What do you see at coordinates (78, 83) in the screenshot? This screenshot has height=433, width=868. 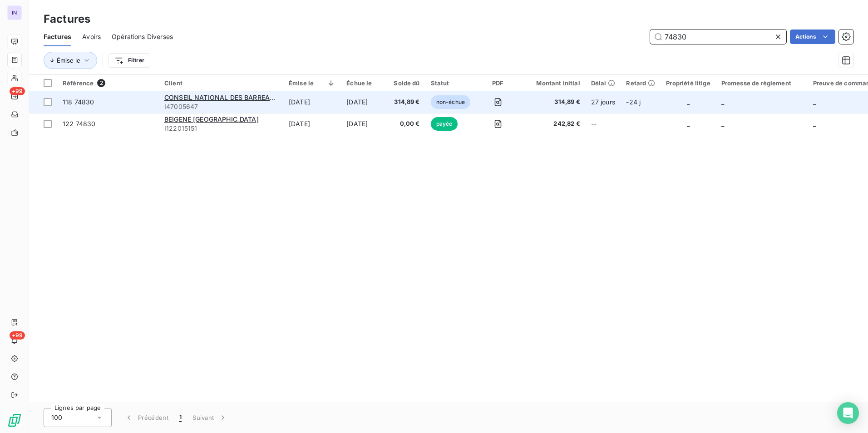 I see `span: Référence` at bounding box center [78, 83].